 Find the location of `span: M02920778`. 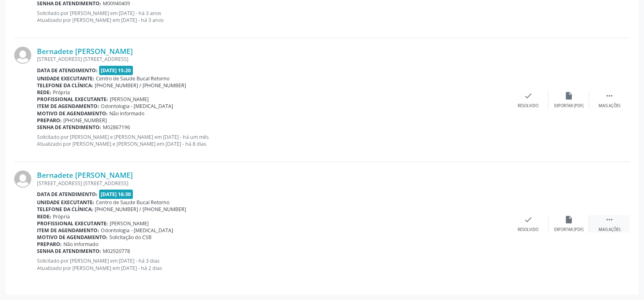

span: M02920778 is located at coordinates (116, 251).